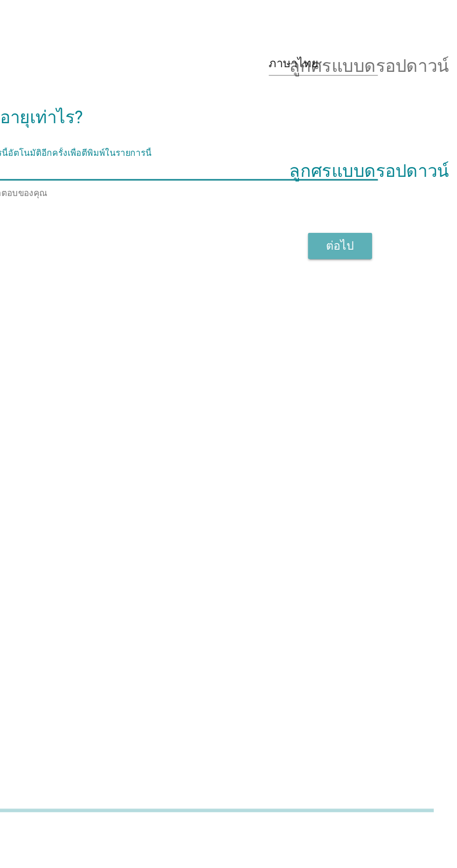 The image size is (457, 868). What do you see at coordinates (226, 445) in the screenshot?
I see `input: รายการนี้อัตโนมัติอีกครั้งเพื่อตีพิมพ์ในรายการนี้` at bounding box center [226, 445].